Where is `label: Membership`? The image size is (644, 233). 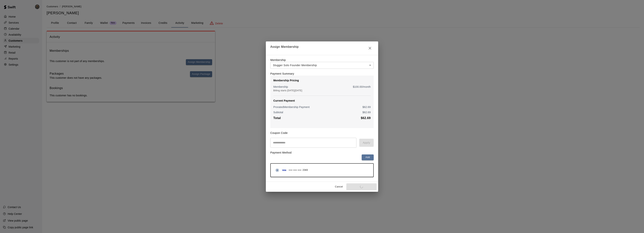
label: Membership is located at coordinates (278, 60).